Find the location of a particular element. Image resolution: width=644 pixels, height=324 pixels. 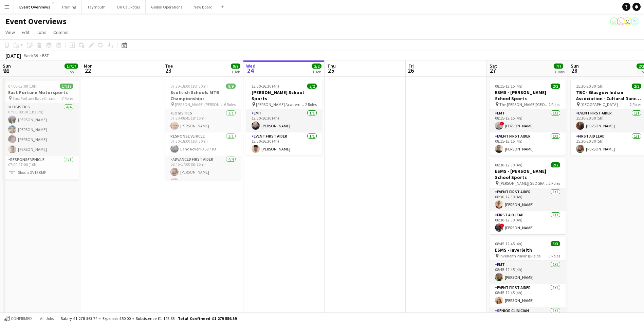

a: Comms is located at coordinates (61, 32).